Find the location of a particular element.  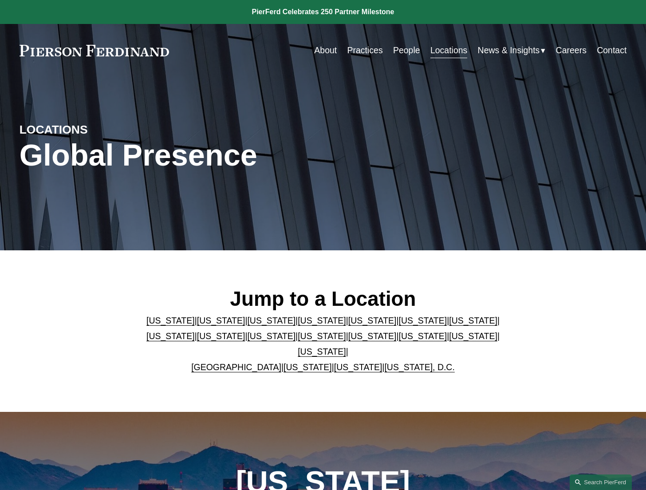

a: folder dropdown is located at coordinates (511, 50).